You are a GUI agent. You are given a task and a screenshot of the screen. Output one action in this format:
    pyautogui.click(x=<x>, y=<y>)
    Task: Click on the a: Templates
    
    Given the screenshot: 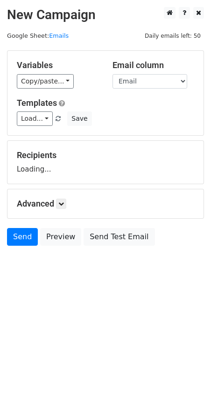 What is the action you would take?
    pyautogui.click(x=37, y=102)
    